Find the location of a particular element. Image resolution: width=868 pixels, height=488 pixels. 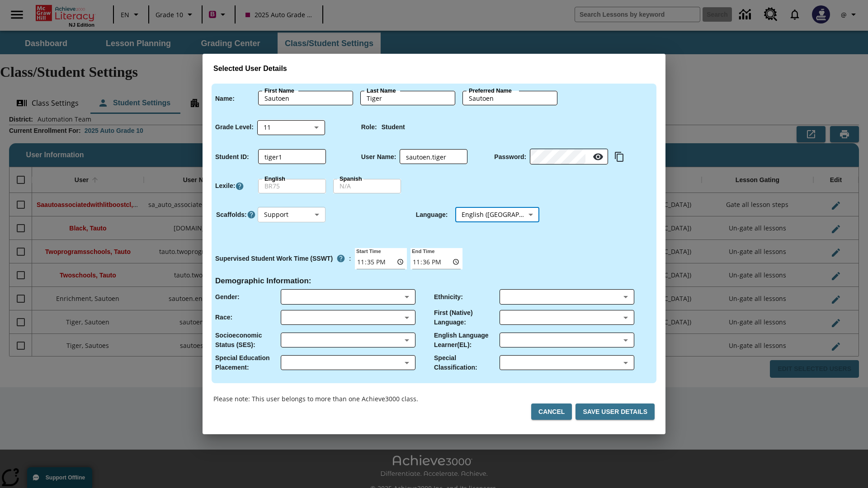

div: Scaffolds is located at coordinates (292, 214).